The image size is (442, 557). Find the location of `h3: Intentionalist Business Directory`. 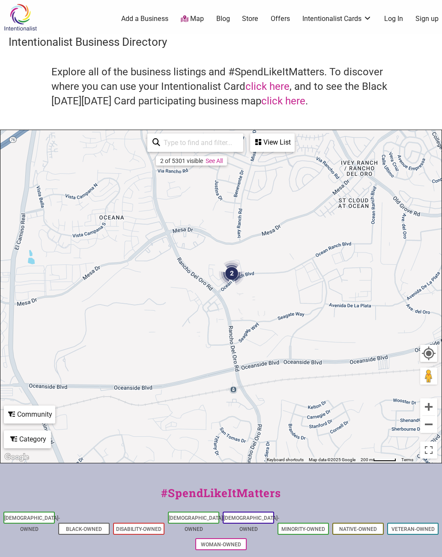

h3: Intentionalist Business Directory is located at coordinates (221, 42).